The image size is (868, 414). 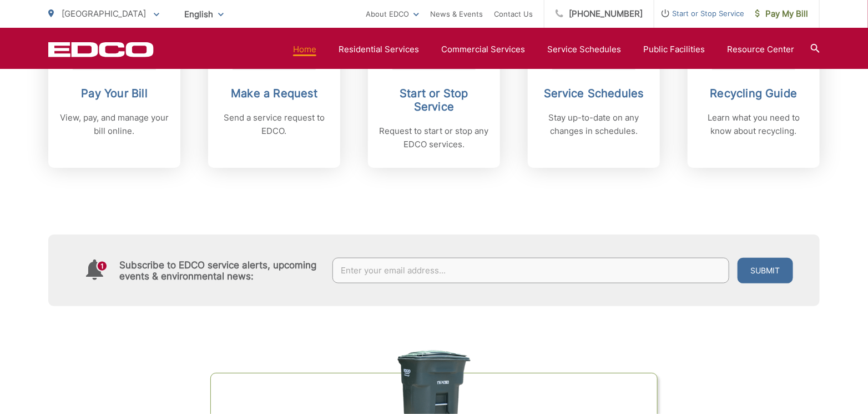 What do you see at coordinates (754, 124) in the screenshot?
I see `p: Learn what you need to know about recycling.` at bounding box center [754, 124].